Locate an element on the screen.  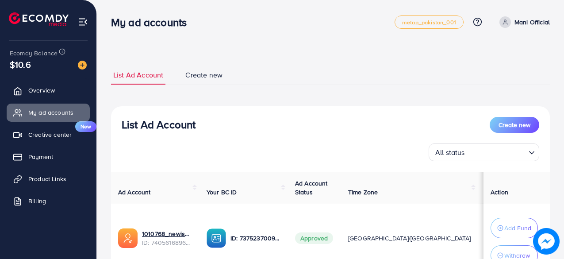
a: metap_pakistan_001 is located at coordinates (429, 22).